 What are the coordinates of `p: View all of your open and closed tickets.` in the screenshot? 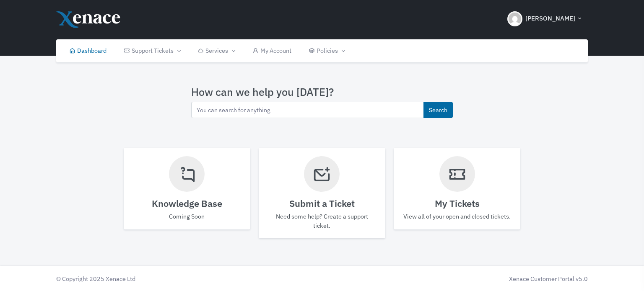 It's located at (457, 217).